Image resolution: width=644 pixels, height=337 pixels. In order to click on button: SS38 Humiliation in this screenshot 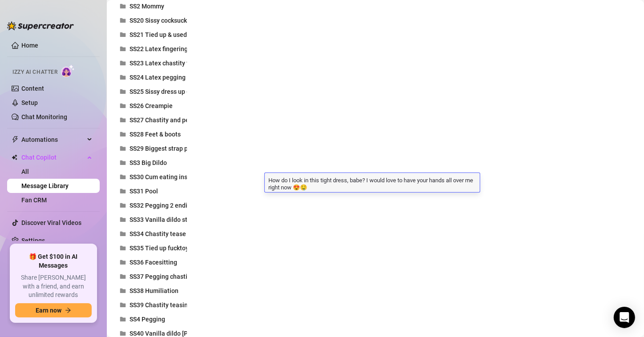, I will do `click(151, 291)`.